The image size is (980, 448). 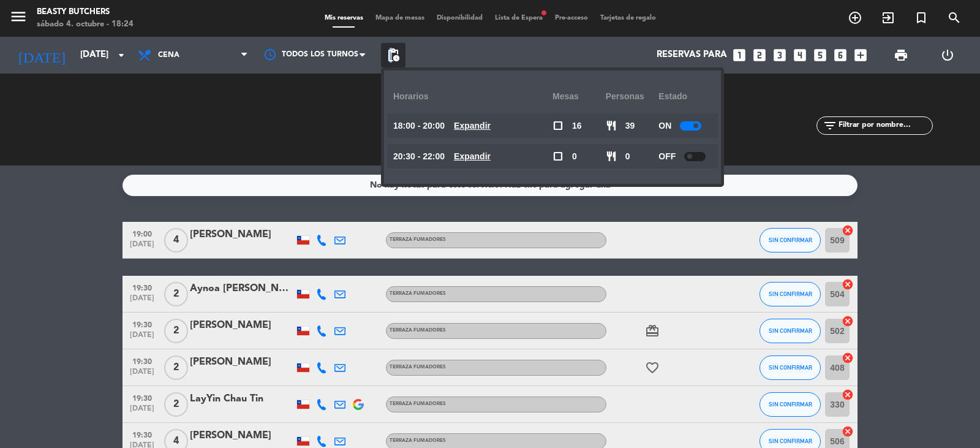 What do you see at coordinates (473, 96) in the screenshot?
I see `div: Horarios` at bounding box center [473, 96].